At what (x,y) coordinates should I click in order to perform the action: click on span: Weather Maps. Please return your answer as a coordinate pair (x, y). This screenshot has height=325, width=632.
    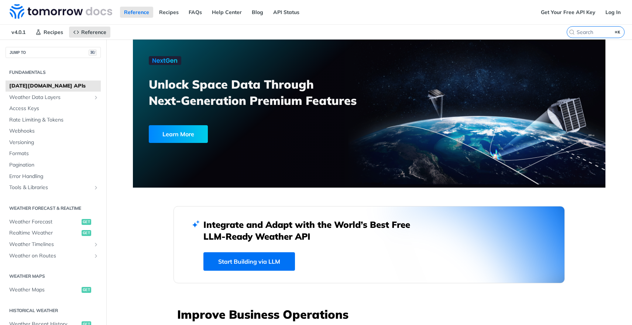
    Looking at the image, I should click on (44, 290).